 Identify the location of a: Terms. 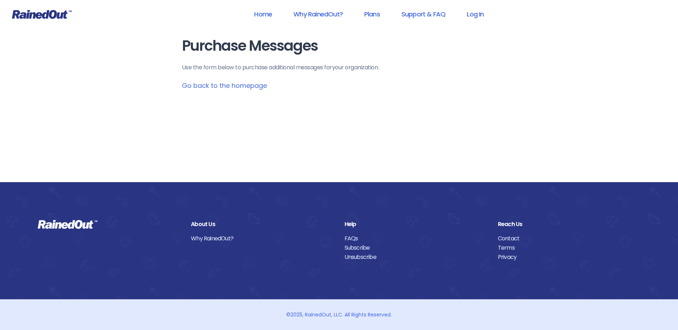
(569, 248).